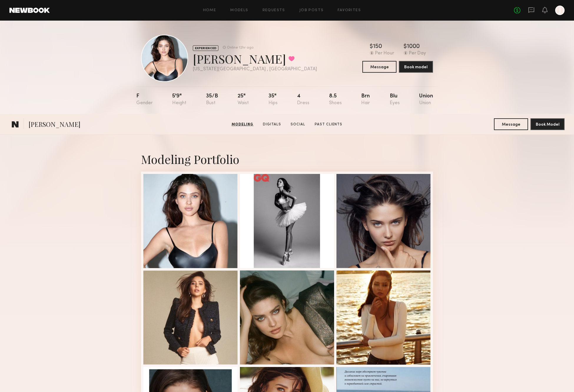 This screenshot has width=574, height=392. What do you see at coordinates (366, 99) in the screenshot?
I see `div: Brn` at bounding box center [366, 99].